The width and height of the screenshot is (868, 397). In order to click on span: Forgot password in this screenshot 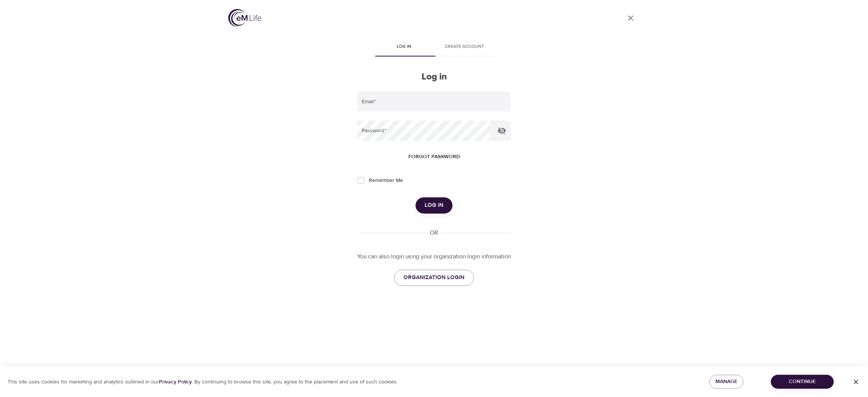, I will do `click(434, 157)`.